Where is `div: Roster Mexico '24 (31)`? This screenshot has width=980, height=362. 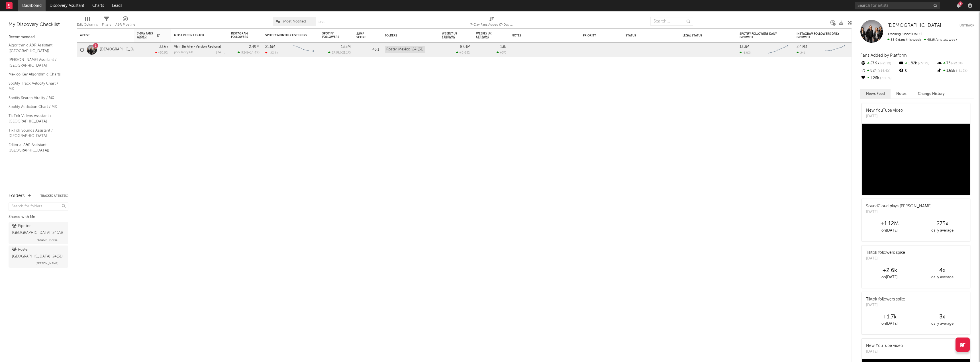
div: Roster Mexico '24 (31) is located at coordinates (405, 50).